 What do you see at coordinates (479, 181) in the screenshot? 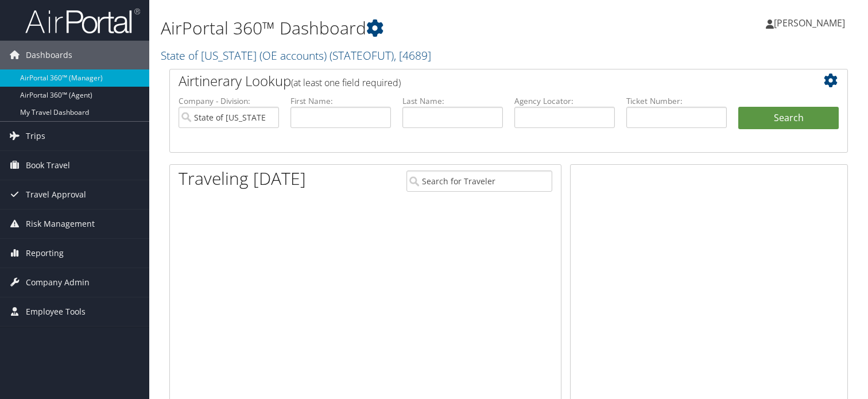
I see `input: Search for Traveler` at bounding box center [479, 181].